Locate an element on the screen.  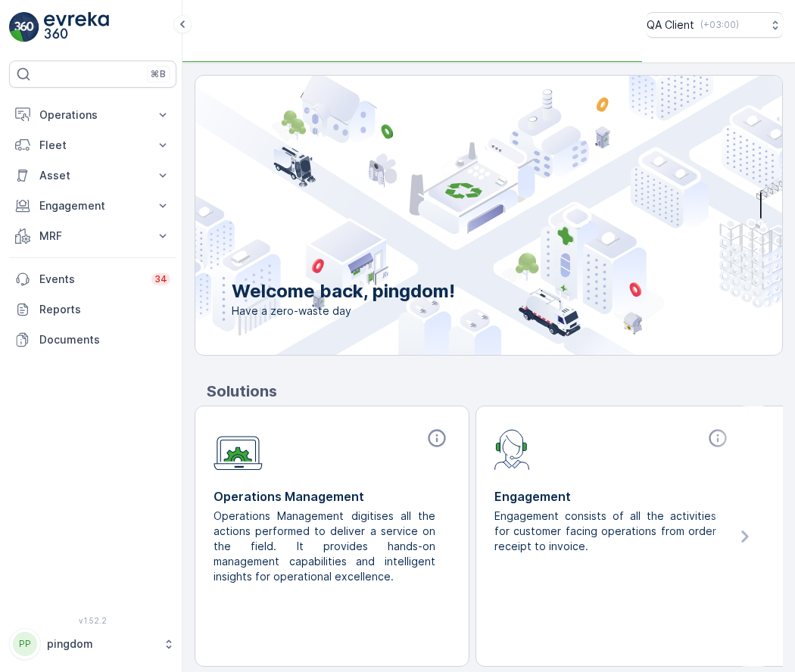
p: Asset is located at coordinates (92, 175).